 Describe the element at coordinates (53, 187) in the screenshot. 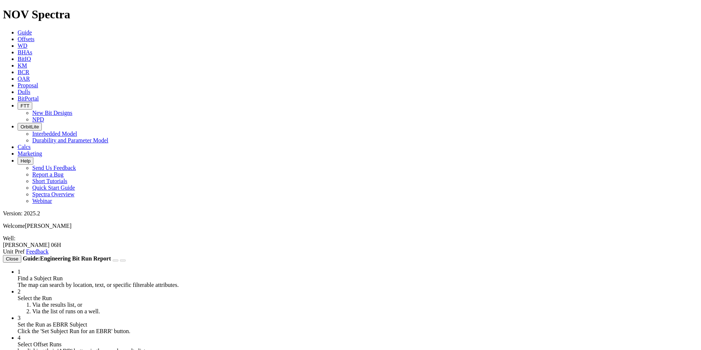

I see `a: Quick Start Guide` at that location.